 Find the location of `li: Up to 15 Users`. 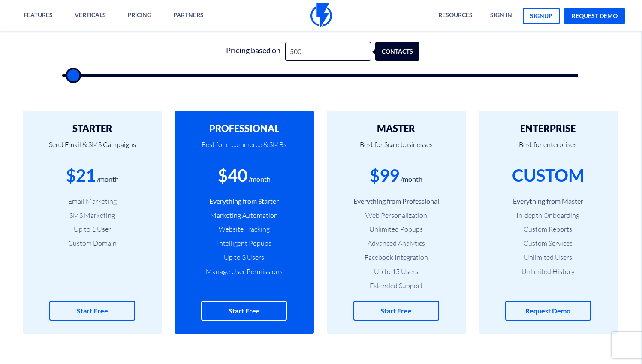

li: Up to 15 Users is located at coordinates (396, 271).